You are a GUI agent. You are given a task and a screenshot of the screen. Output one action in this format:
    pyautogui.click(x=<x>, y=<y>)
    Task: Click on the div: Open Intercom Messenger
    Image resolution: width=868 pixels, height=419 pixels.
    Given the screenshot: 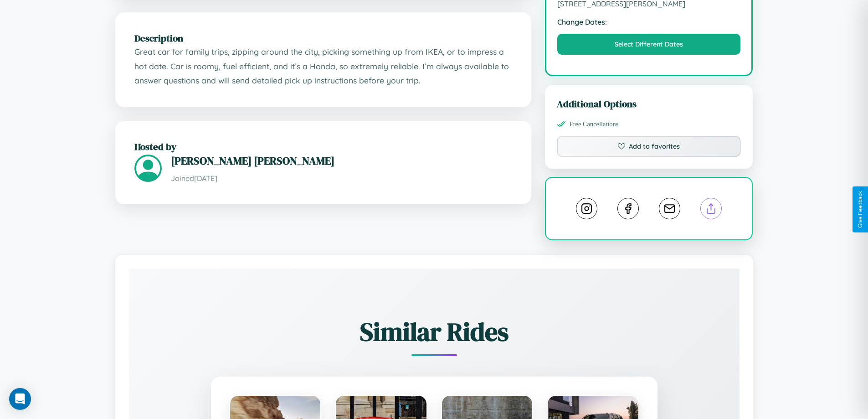 What is the action you would take?
    pyautogui.click(x=20, y=399)
    